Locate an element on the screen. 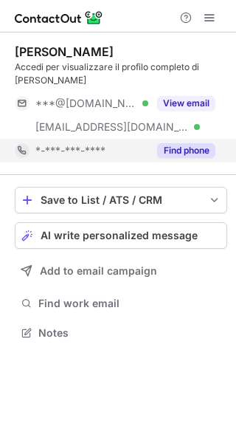  button: Find work email is located at coordinates (121, 303).